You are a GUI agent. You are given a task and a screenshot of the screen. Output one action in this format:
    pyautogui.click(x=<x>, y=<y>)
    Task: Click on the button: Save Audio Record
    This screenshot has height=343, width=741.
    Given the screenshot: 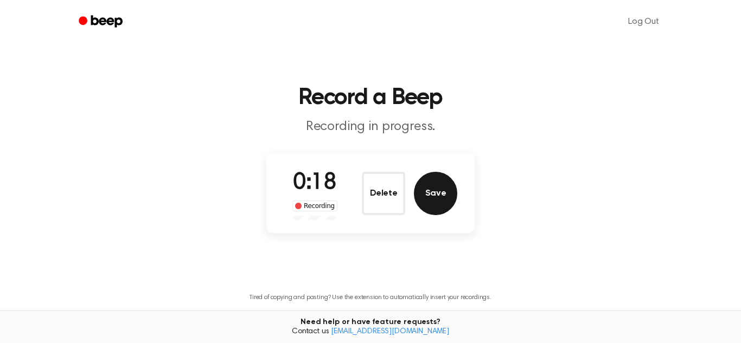 What is the action you would take?
    pyautogui.click(x=436, y=194)
    